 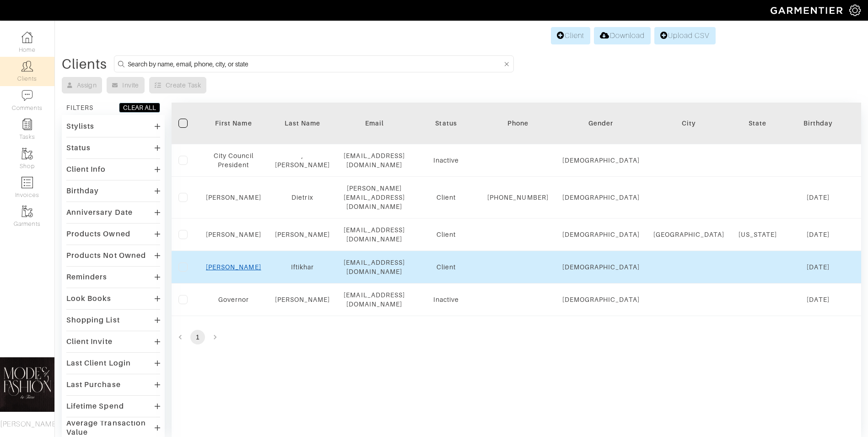 What do you see at coordinates (93, 385) in the screenshot?
I see `div: Last Purchase` at bounding box center [93, 385].